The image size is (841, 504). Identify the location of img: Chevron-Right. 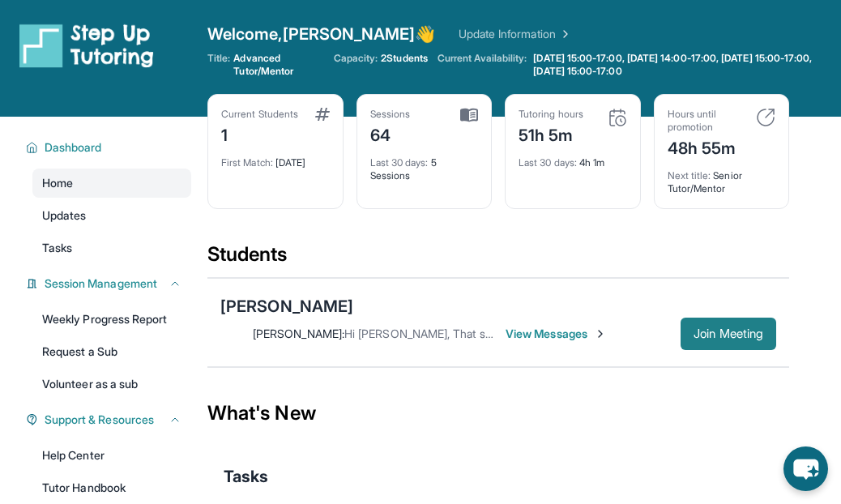
(601, 333).